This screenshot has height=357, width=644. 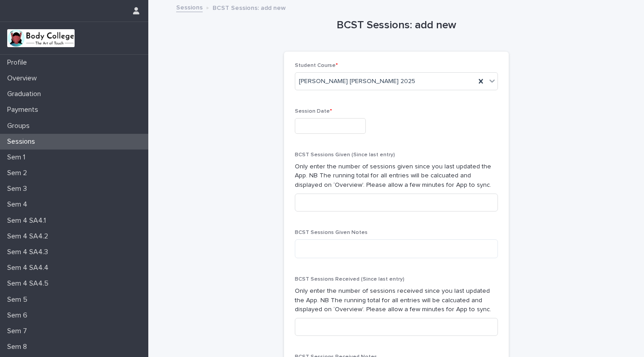 I want to click on span: BCST Sessions Given Notes, so click(x=331, y=233).